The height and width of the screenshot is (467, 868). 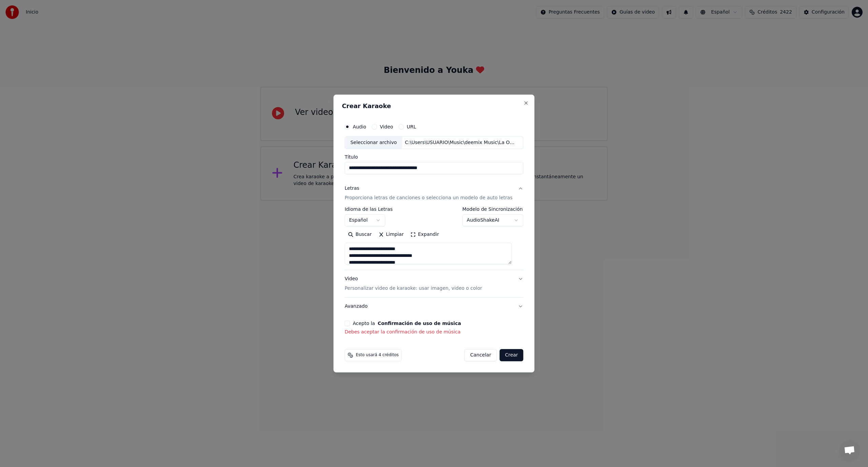 What do you see at coordinates (369, 209) in the screenshot?
I see `label: Idioma de las Letras` at bounding box center [369, 209].